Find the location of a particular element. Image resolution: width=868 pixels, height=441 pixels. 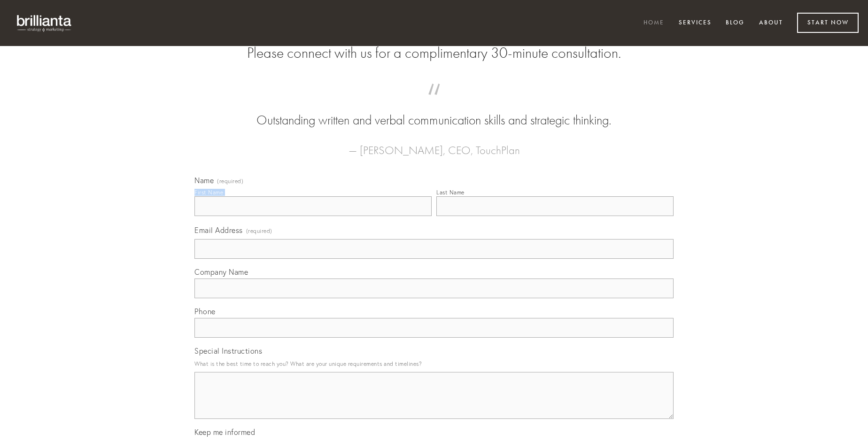

span: Phone is located at coordinates (204, 312).